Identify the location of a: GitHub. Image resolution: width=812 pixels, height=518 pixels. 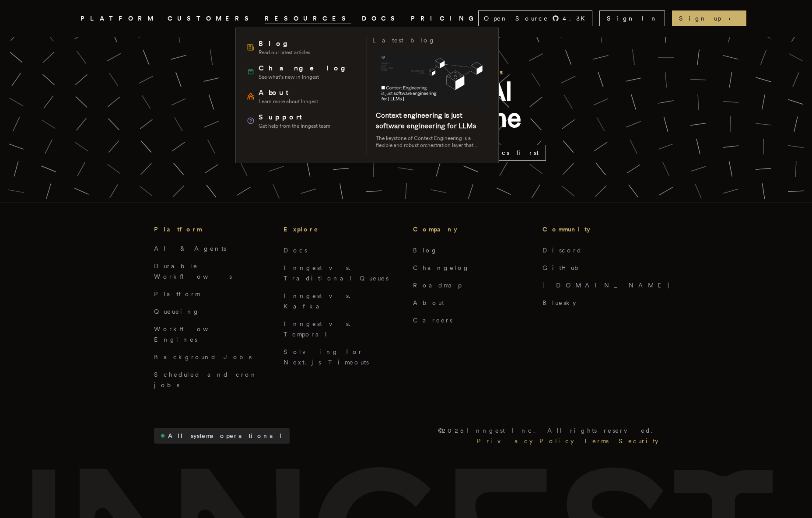
(563, 268).